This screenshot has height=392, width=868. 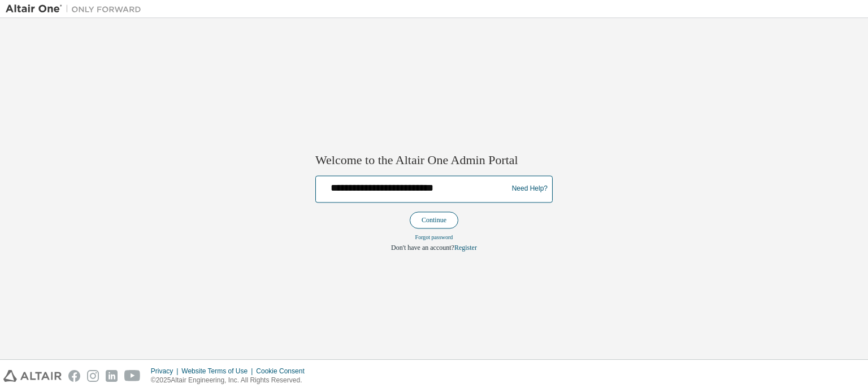 What do you see at coordinates (32, 376) in the screenshot?
I see `img: altair_logo.svg` at bounding box center [32, 376].